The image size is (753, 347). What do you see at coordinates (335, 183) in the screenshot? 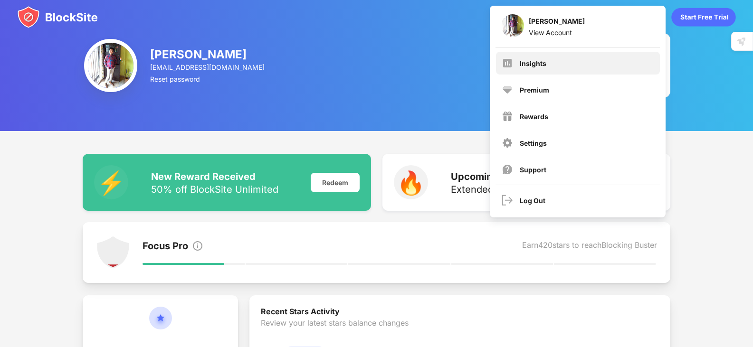
I see `div: Redeem` at bounding box center [335, 183].